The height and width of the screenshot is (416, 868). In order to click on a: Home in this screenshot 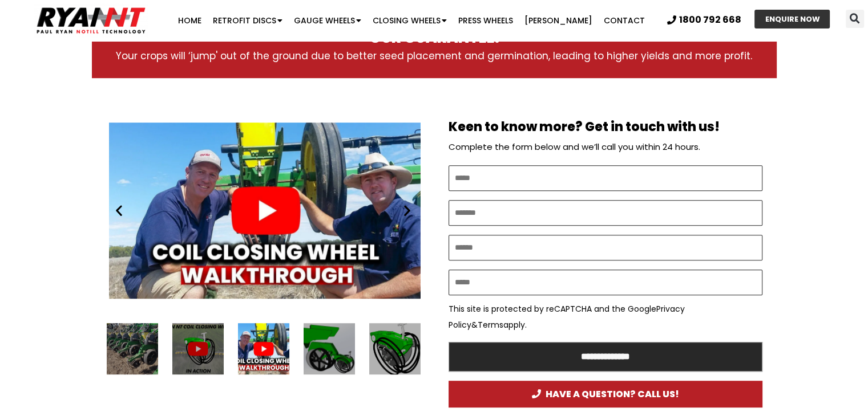, I will do `click(189, 21)`.